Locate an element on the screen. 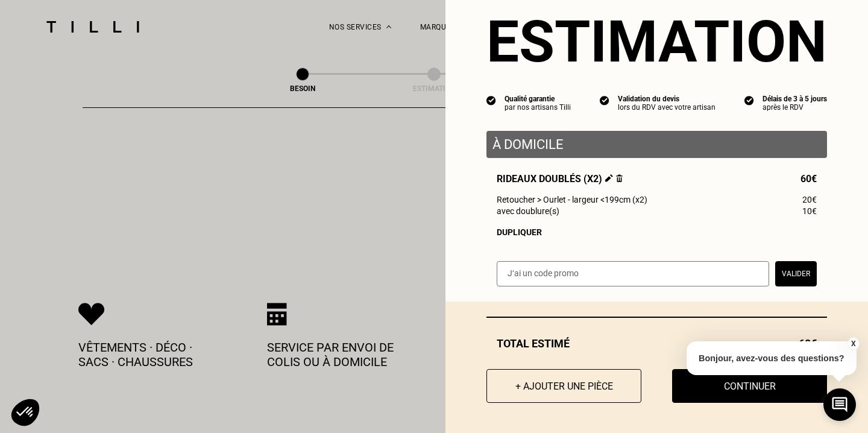 The image size is (868, 433). span: 60€ is located at coordinates (808, 179).